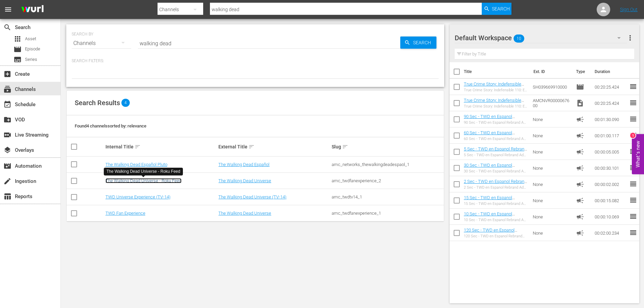 The image size is (644, 308). I want to click on div: 15 Sec - TWD en Espanol Rebrand Ad Slates-15s- SLATE, so click(496, 203).